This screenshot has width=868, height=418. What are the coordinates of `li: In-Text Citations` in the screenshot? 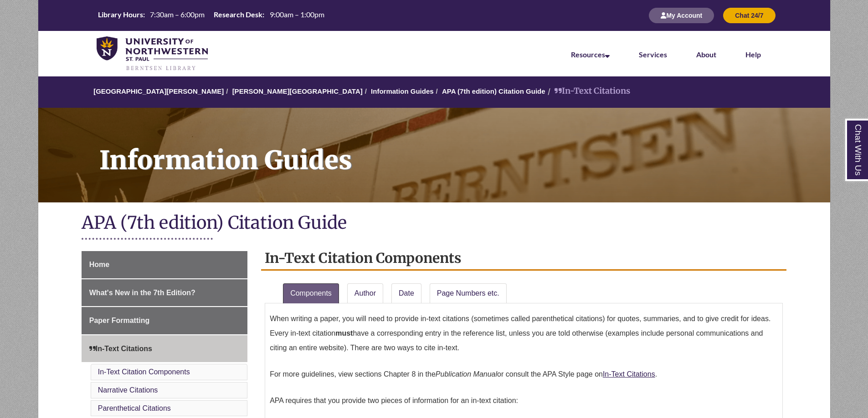 It's located at (588, 91).